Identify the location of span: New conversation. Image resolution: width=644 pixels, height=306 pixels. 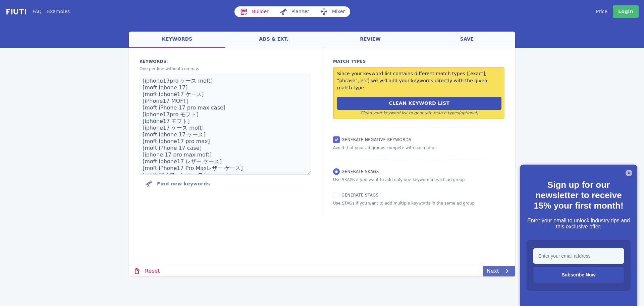
(62, 50).